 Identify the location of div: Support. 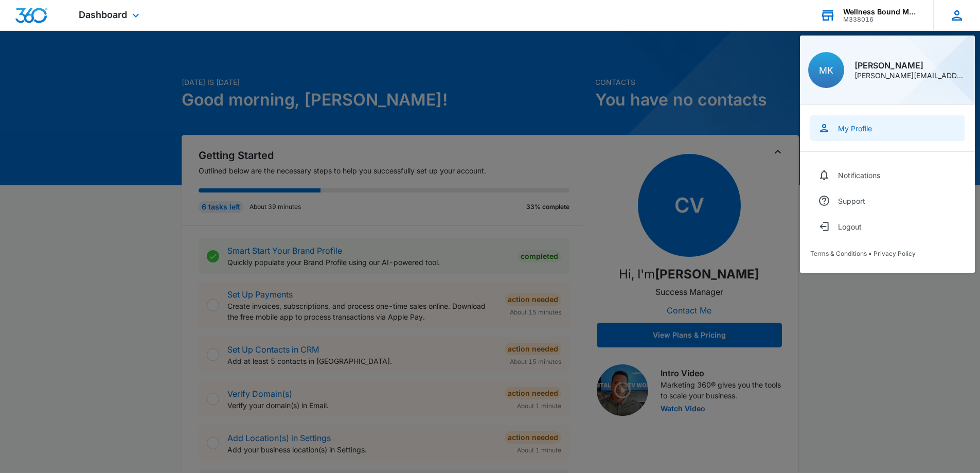
(851, 201).